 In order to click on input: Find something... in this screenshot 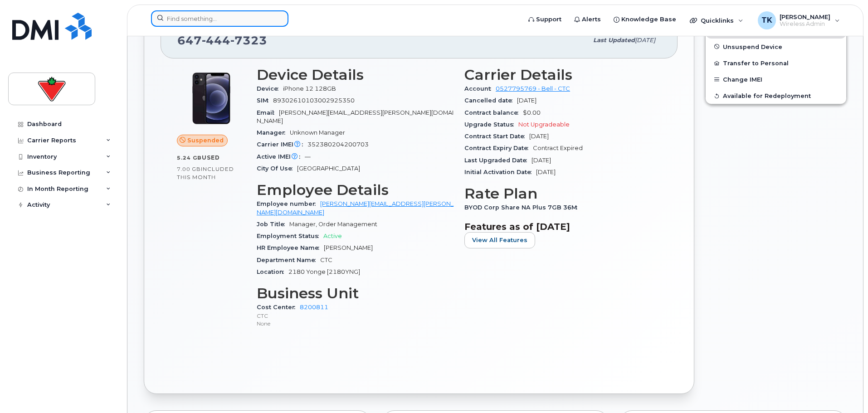, I will do `click(219, 19)`.